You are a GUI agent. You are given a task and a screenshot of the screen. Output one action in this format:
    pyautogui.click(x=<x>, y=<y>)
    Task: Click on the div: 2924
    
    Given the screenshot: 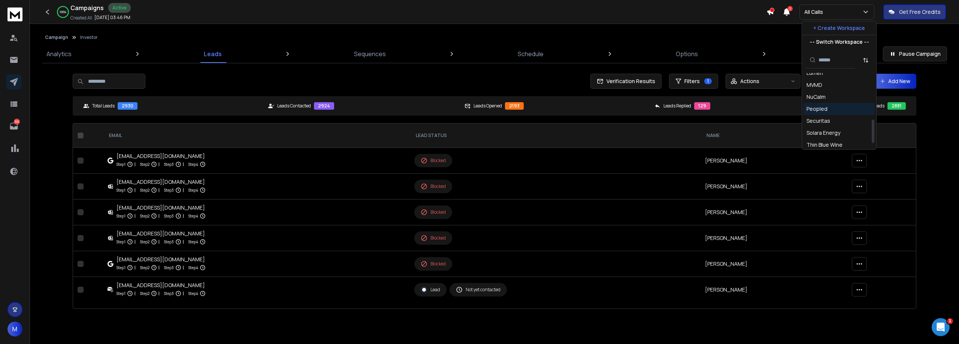 What is the action you would take?
    pyautogui.click(x=324, y=106)
    